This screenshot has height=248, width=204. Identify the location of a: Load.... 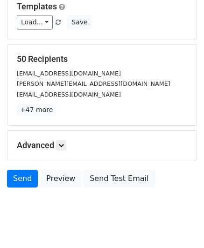
(35, 22).